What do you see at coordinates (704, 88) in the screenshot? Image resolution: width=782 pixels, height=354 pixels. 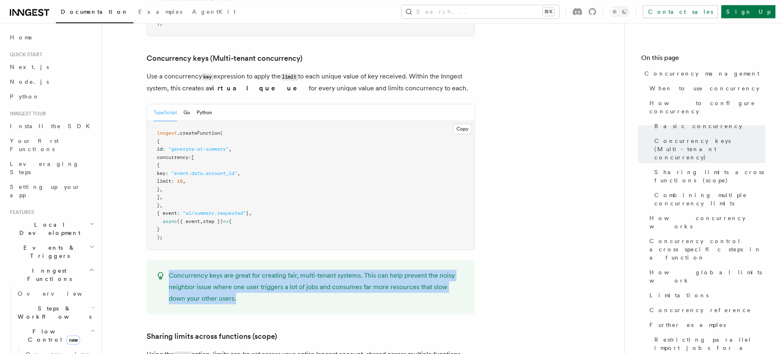 I see `span: When to use concurrency` at bounding box center [704, 88].